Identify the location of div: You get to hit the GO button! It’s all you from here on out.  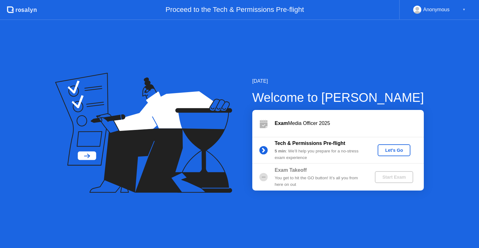
(320, 181).